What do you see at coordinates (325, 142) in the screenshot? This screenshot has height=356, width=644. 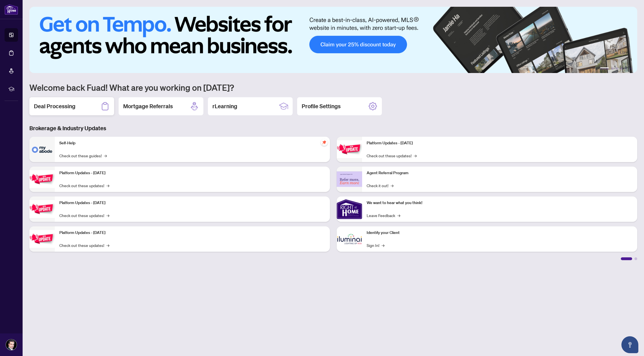 I see `span: pushpin` at bounding box center [325, 142].